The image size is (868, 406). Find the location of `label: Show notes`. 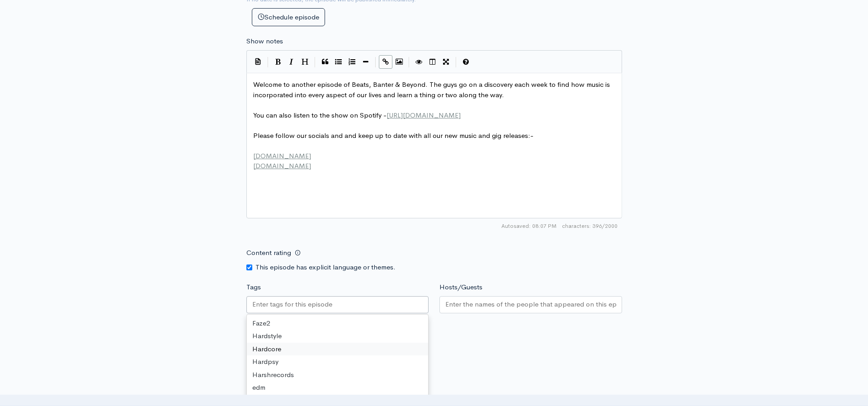

label: Show notes is located at coordinates (265, 41).